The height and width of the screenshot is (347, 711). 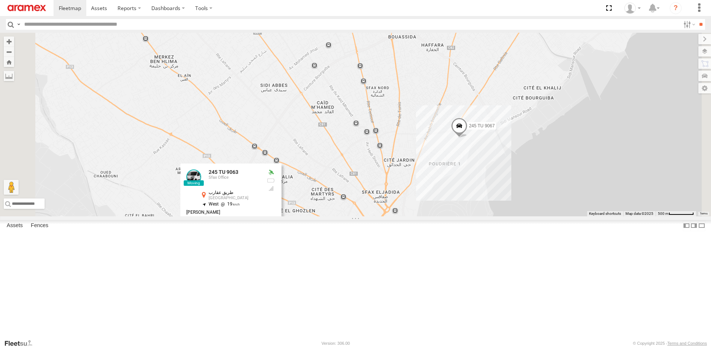 I want to click on div: طريق عقارب, so click(x=235, y=192).